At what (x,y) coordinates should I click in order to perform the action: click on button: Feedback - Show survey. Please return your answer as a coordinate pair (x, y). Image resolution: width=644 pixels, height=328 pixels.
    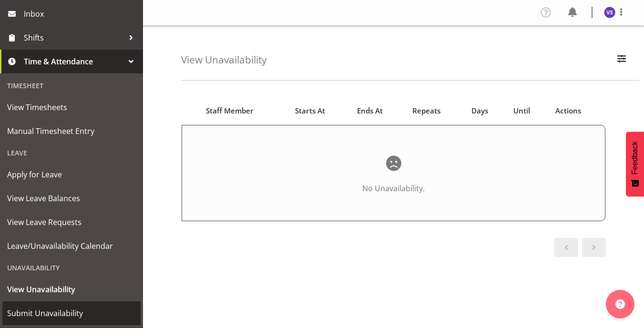
    Looking at the image, I should click on (635, 164).